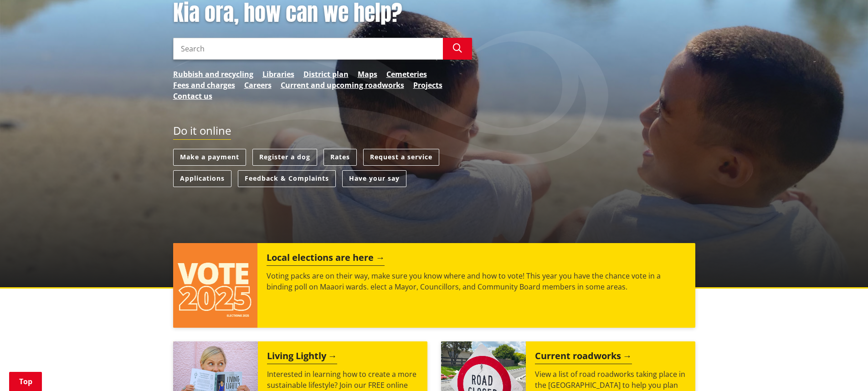 Image resolution: width=868 pixels, height=391 pixels. Describe the element at coordinates (340, 157) in the screenshot. I see `a: Rates` at that location.